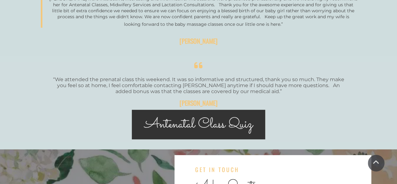 This screenshot has height=184, width=397. I want to click on span: Antenatal Class Quiz, so click(198, 124).